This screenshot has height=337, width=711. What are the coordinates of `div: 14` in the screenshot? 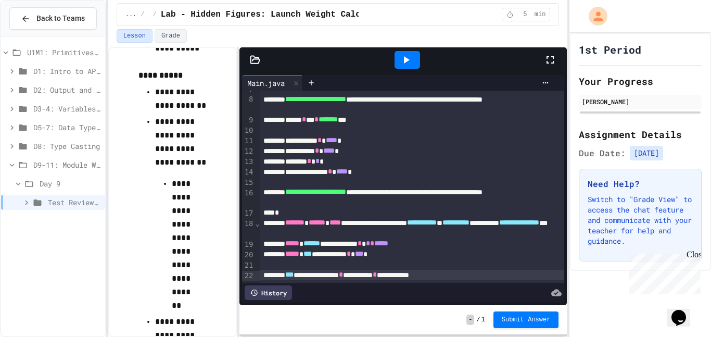 It's located at (248, 172).